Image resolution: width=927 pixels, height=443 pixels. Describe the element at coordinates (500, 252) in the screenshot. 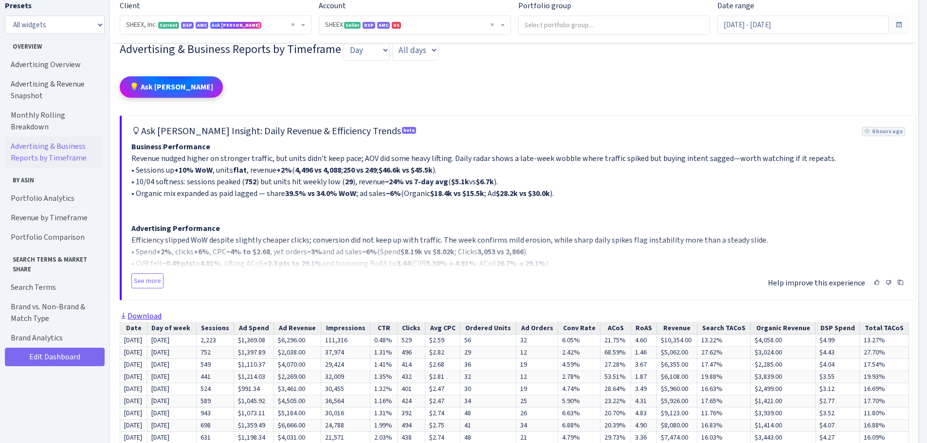

I see `strong: 3,053 vs 2,866` at that location.